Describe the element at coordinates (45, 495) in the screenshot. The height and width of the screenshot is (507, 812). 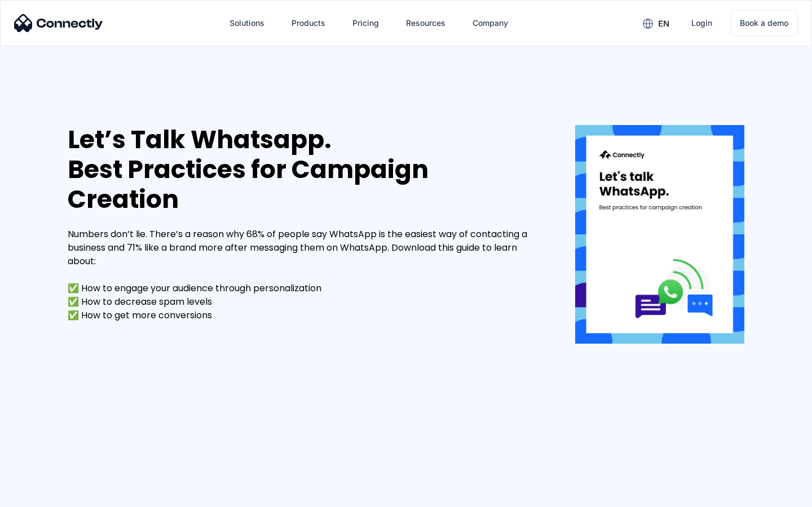
I see `ul: Language list` at that location.